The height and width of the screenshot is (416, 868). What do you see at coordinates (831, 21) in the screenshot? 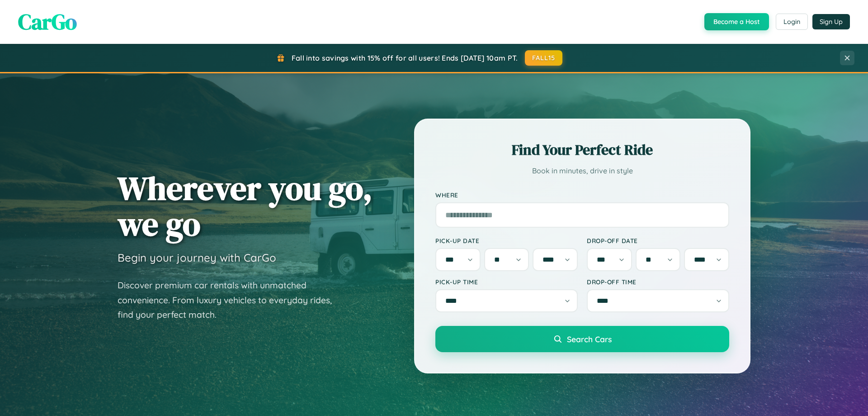
I see `button: Sign Up` at bounding box center [831, 21].